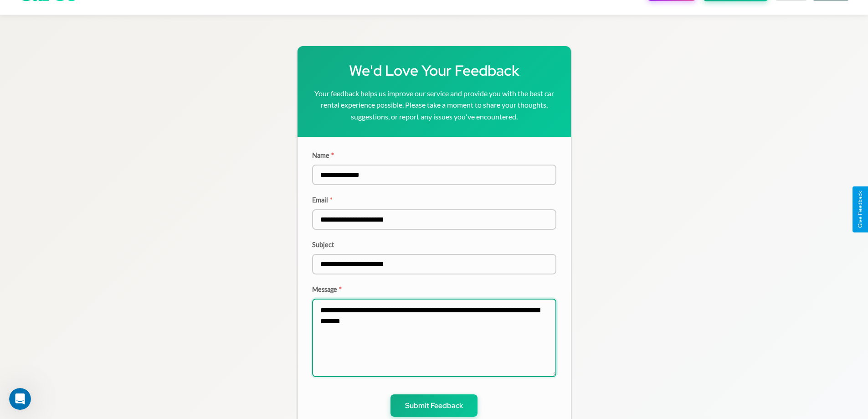  What do you see at coordinates (434, 70) in the screenshot?
I see `h1: We'd Love Your Feedback` at bounding box center [434, 70].